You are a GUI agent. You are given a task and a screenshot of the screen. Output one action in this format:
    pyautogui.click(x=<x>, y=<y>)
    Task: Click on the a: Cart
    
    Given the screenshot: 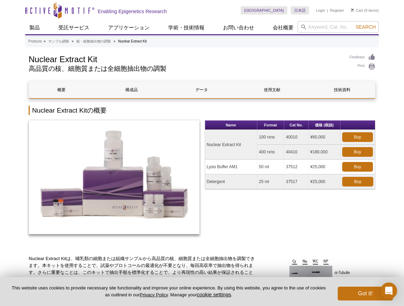 What is the action you would take?
    pyautogui.click(x=357, y=10)
    